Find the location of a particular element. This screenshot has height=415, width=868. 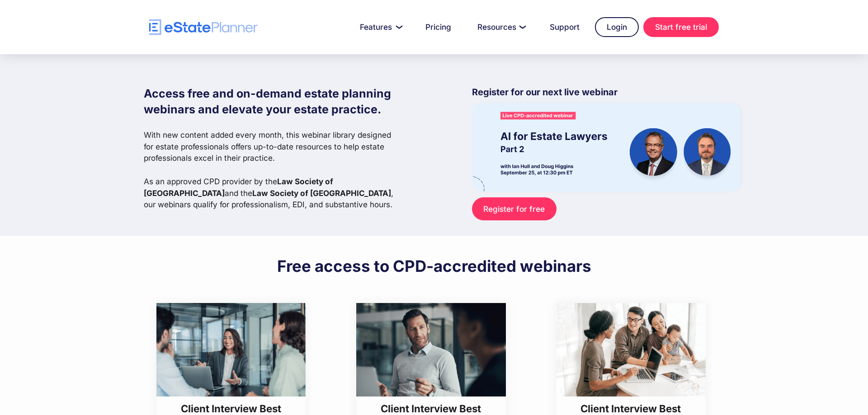

p: With new content added every month, this webinar library designed for estate professionals offers... is located at coordinates (272, 170).